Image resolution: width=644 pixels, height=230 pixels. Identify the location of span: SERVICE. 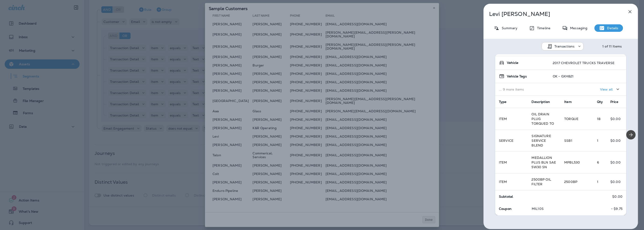
(506, 140).